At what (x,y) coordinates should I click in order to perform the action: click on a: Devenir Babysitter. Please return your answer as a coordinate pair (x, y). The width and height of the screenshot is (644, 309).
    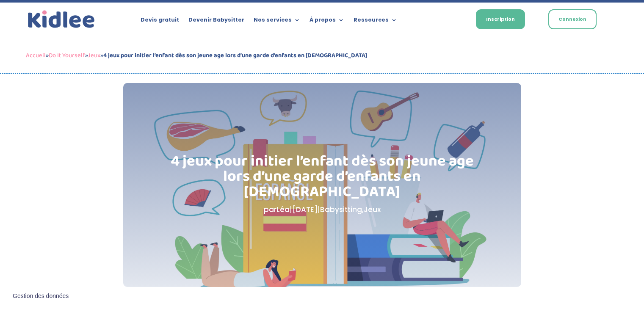
    Looking at the image, I should click on (216, 22).